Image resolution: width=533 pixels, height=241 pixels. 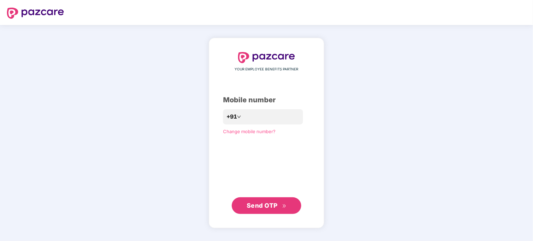 What do you see at coordinates (249, 132) in the screenshot?
I see `a: Change mobile number?` at bounding box center [249, 132].